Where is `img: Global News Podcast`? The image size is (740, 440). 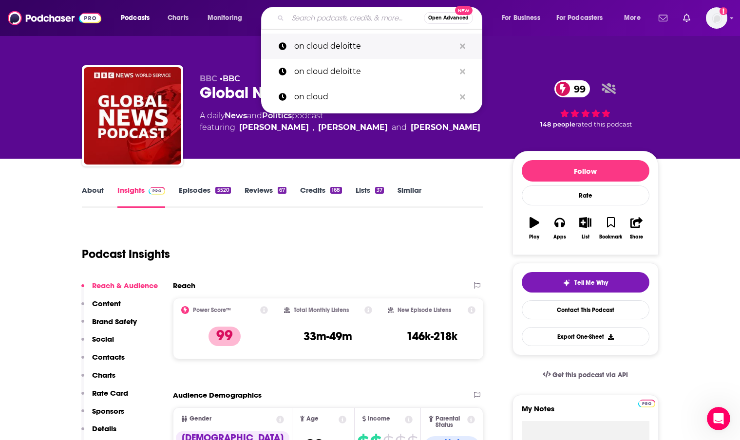 img: Global News Podcast is located at coordinates (133, 116).